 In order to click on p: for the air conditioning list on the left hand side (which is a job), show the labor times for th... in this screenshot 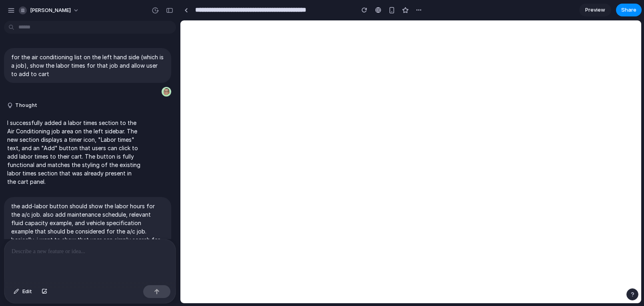, I will do `click(87, 66)`.